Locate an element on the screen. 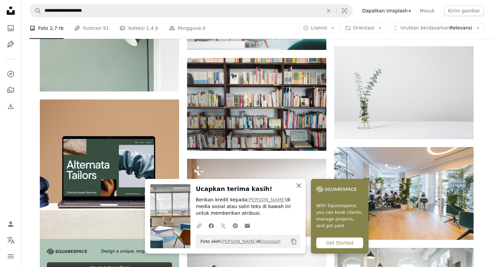  a: Lampu lantai hitam di sudut is located at coordinates (110, 45).